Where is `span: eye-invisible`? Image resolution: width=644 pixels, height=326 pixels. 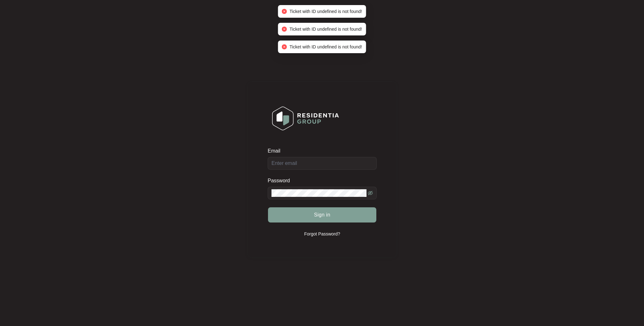
span: eye-invisible is located at coordinates (370, 193).